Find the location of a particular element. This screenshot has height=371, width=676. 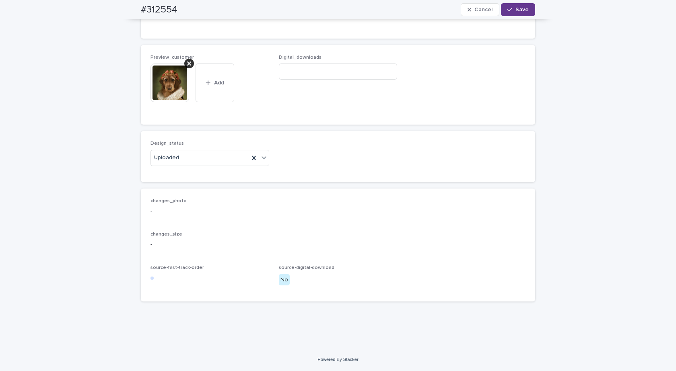

div: No is located at coordinates (284, 280).